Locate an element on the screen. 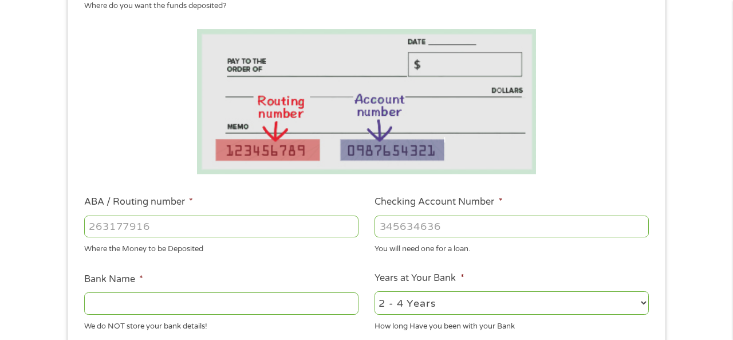 The height and width of the screenshot is (340, 733). div: We do NOT store your bank details! is located at coordinates (221, 324).